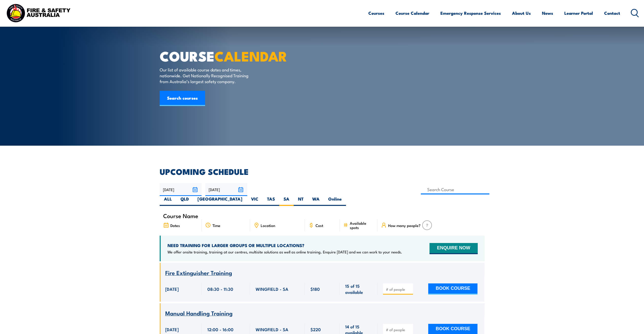 The width and height of the screenshot is (644, 334). What do you see at coordinates (455, 189) in the screenshot?
I see `input: Search Course` at bounding box center [455, 189].